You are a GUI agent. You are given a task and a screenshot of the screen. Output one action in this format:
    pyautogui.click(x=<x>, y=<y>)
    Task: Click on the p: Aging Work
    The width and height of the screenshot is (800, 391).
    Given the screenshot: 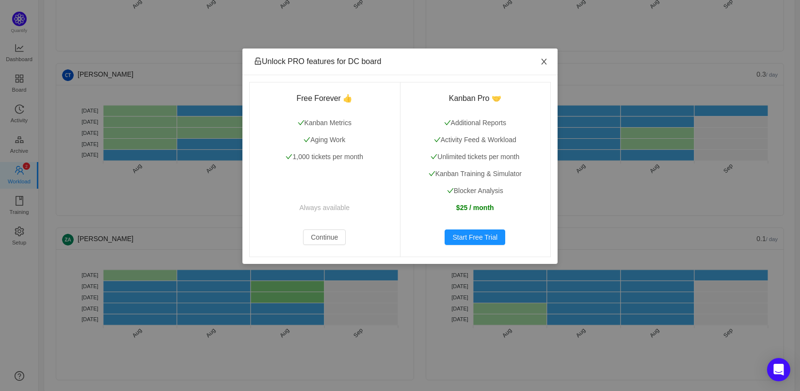 What is the action you would take?
    pyautogui.click(x=324, y=140)
    